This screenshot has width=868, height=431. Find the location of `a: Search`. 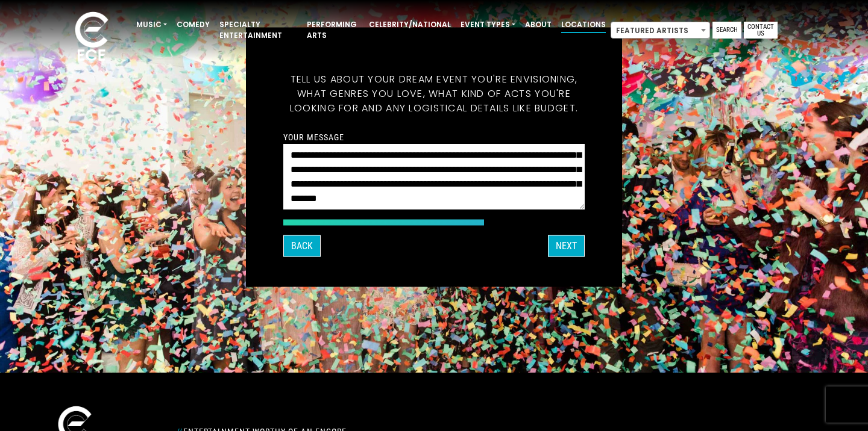

a: Search is located at coordinates (727, 30).